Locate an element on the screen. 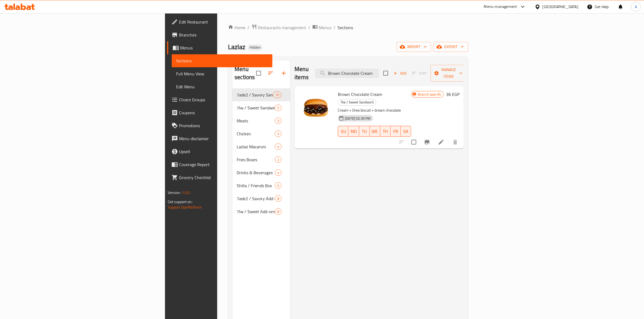 The width and height of the screenshot is (644, 319). span: Full Menu View is located at coordinates (222, 74).